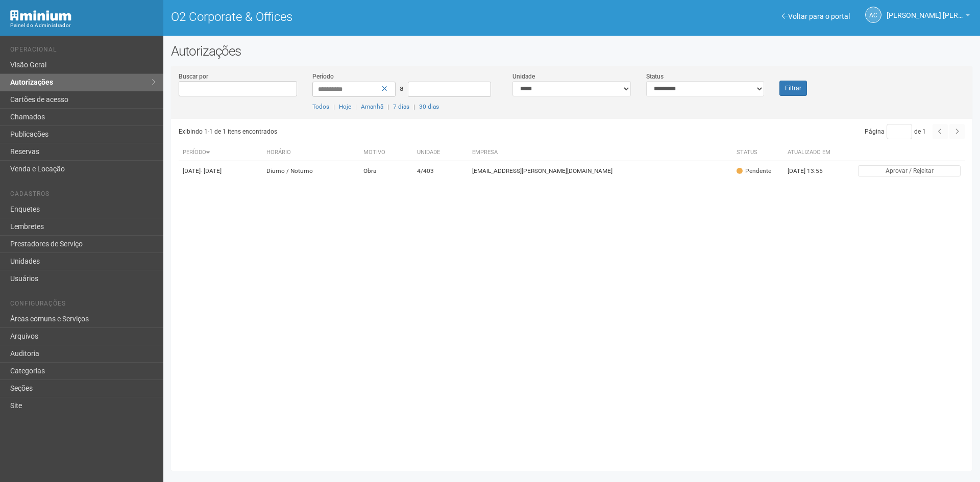 This screenshot has width=980, height=482. I want to click on td: Obra, so click(386, 171).